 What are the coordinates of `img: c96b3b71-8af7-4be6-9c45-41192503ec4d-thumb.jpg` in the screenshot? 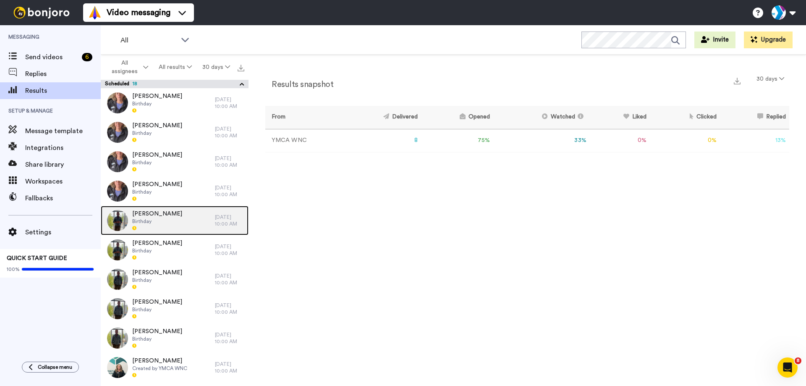 It's located at (118, 103).